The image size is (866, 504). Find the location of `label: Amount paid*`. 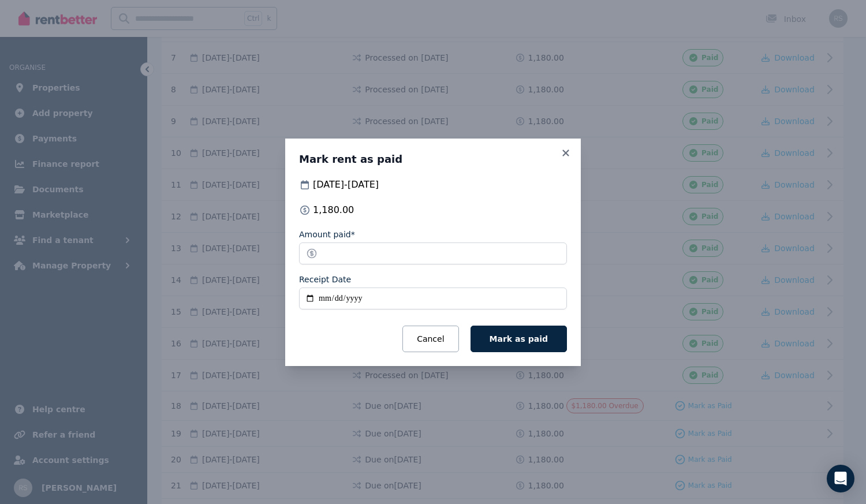

label: Amount paid* is located at coordinates (327, 234).